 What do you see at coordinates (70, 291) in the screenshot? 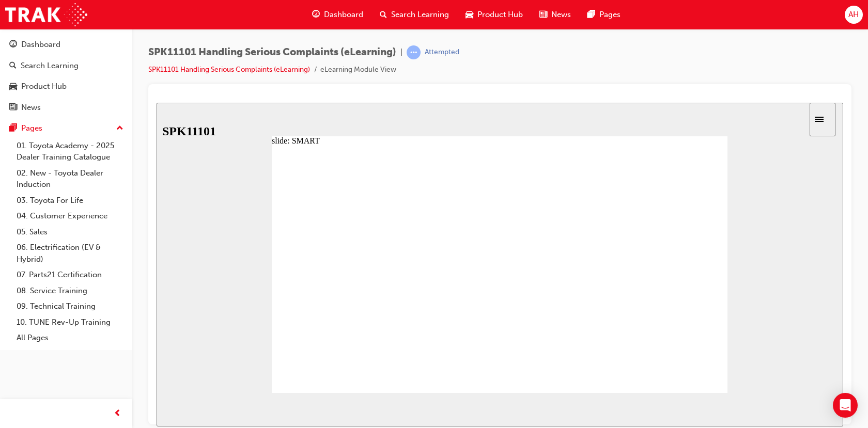
I see `a: 08. Service Training` at bounding box center [70, 291].